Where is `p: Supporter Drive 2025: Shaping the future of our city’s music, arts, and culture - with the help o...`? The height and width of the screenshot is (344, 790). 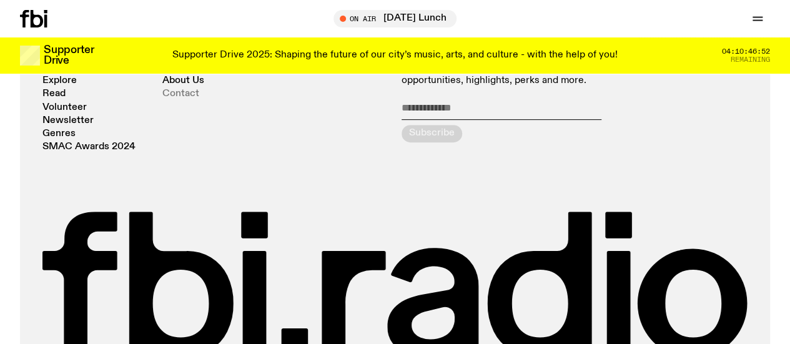
p: Supporter Drive 2025: Shaping the future of our city’s music, arts, and culture - with the help o... is located at coordinates (395, 56).